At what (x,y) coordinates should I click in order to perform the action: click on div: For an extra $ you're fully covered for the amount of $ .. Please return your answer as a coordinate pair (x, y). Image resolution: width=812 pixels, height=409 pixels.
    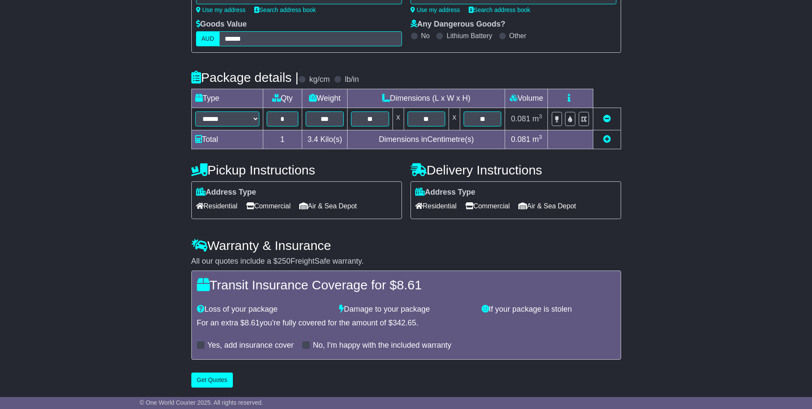
    Looking at the image, I should click on (406, 323).